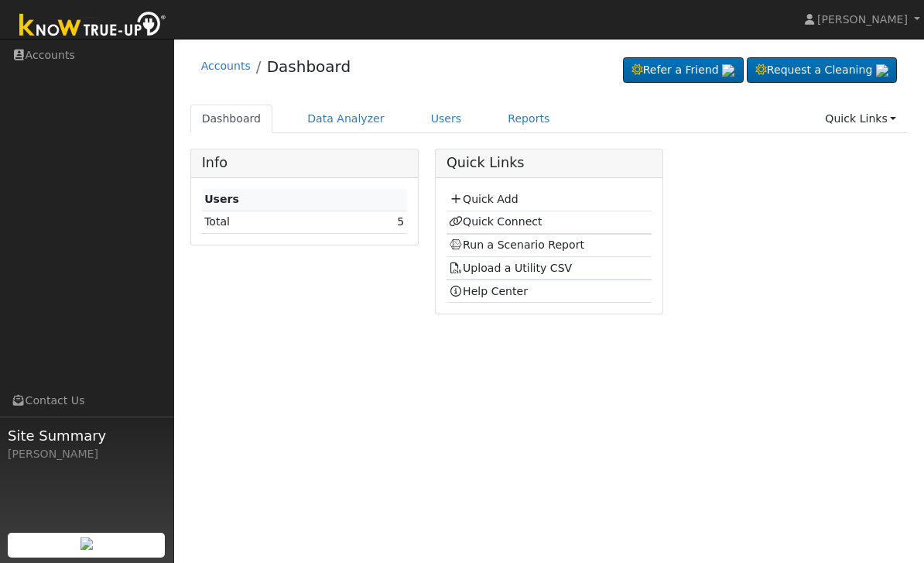 The width and height of the screenshot is (924, 563). I want to click on a: Quick Connect, so click(495, 222).